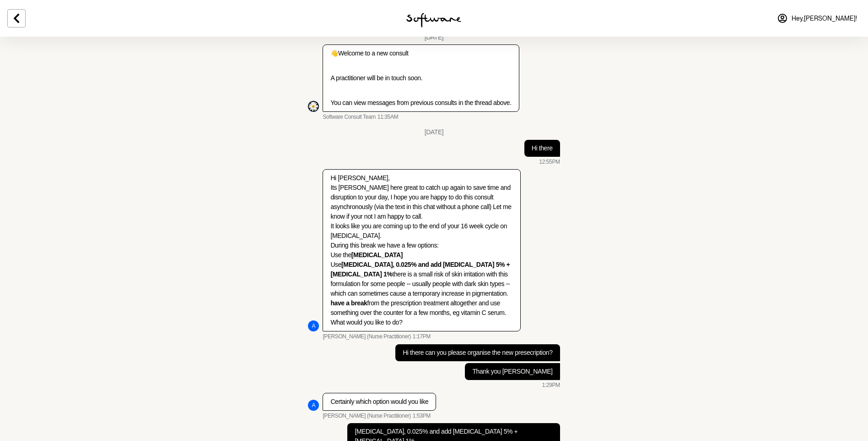  I want to click on li: Use the, so click(422, 255).